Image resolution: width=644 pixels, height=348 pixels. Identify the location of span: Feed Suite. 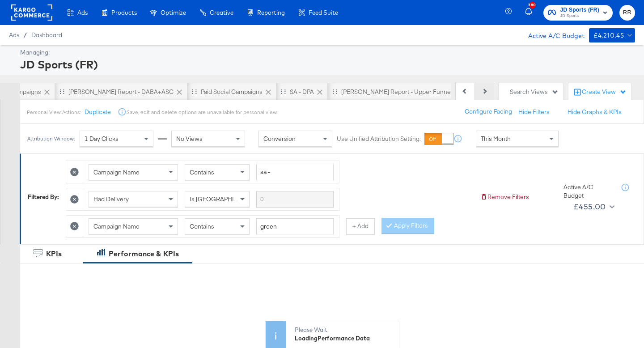
(324, 12).